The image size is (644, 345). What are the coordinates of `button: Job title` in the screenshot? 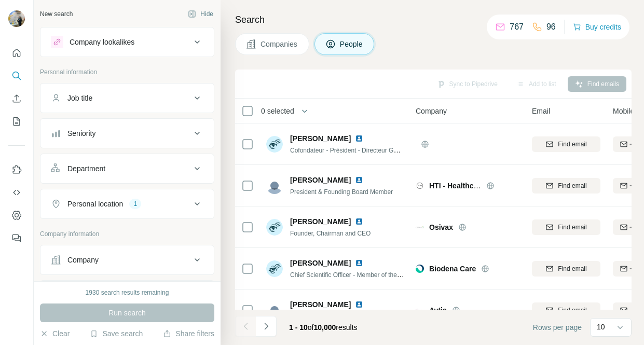 It's located at (127, 98).